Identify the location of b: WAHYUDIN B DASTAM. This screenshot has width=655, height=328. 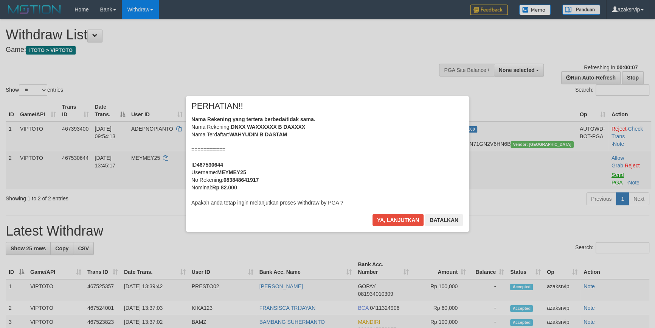
(258, 134).